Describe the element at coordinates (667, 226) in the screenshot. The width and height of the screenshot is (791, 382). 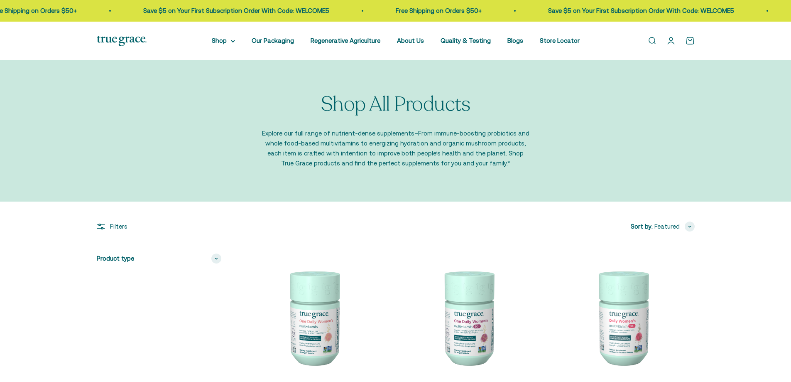
I see `span: Featured` at that location.